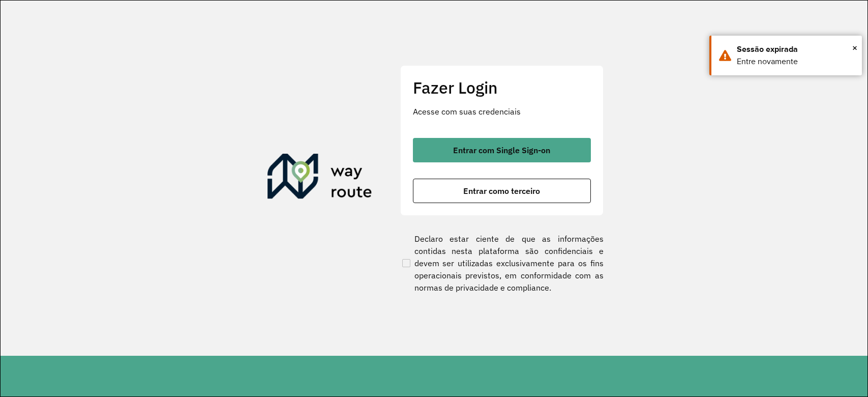 The image size is (868, 397). What do you see at coordinates (502, 87) in the screenshot?
I see `h2: Fazer Login` at bounding box center [502, 87].